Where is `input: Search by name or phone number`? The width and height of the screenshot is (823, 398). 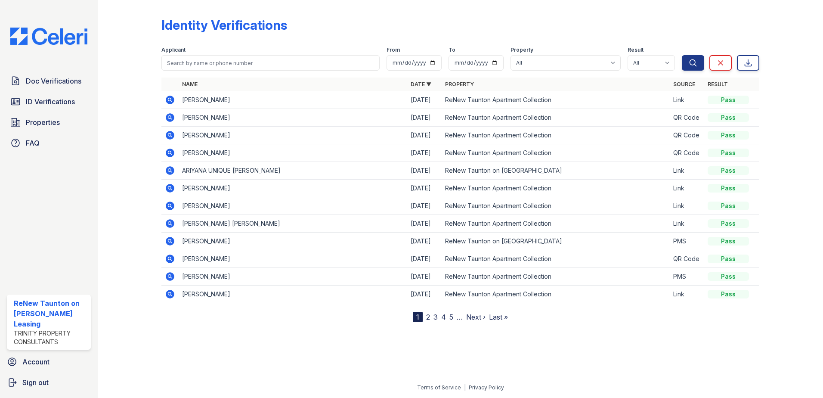
input: Search by name or phone number is located at coordinates (270, 63).